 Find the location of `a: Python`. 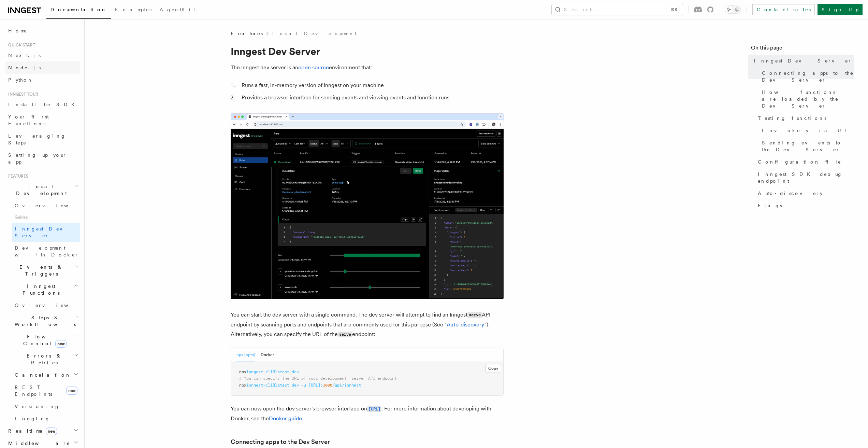

a: Python is located at coordinates (43, 80).